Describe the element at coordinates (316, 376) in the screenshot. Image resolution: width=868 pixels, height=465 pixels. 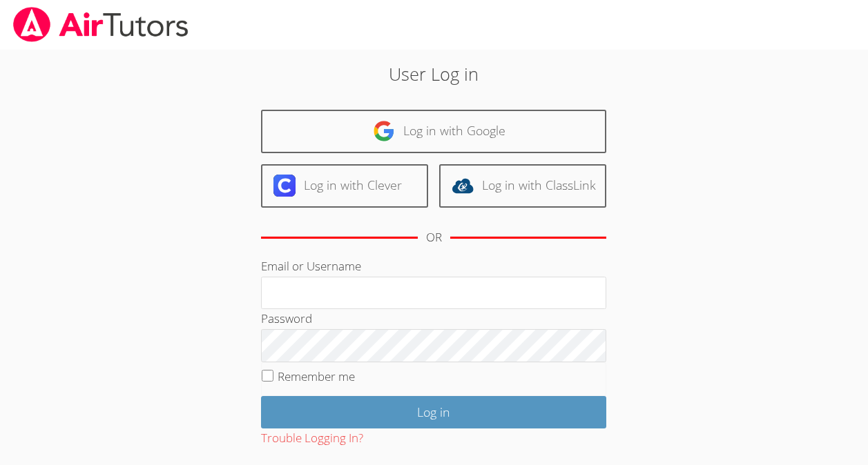
I see `label: Remember me` at that location.